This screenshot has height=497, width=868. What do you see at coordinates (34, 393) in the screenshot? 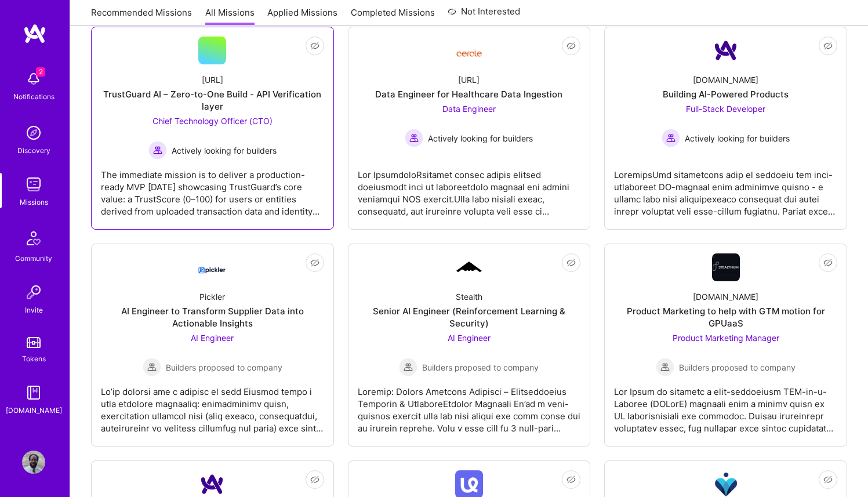
I see `img: guide book` at bounding box center [34, 393].